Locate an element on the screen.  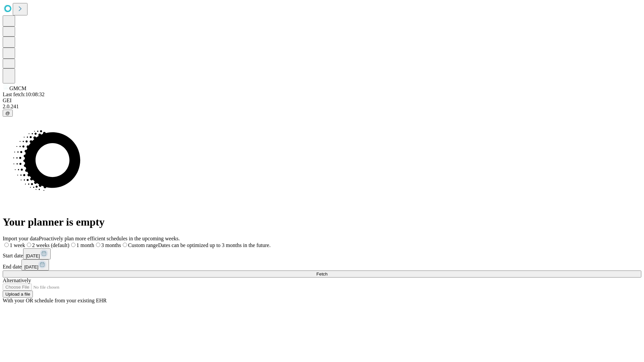
span: GMCM is located at coordinates (18, 88).